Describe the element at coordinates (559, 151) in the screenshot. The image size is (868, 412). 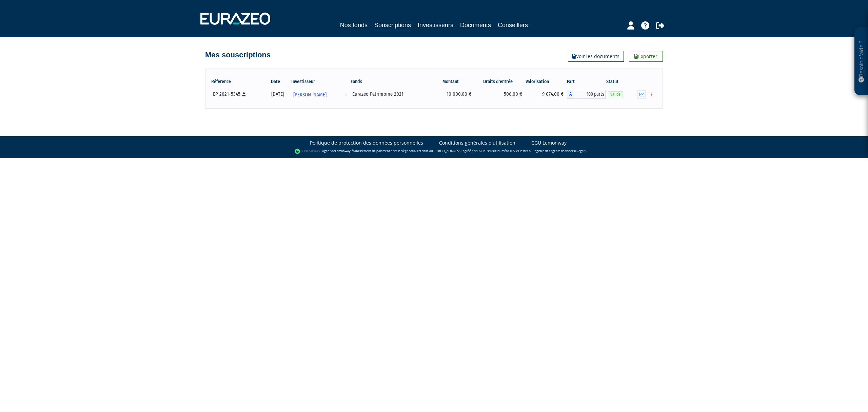
I see `a: Registre des agents financiers (Regafi)` at that location.